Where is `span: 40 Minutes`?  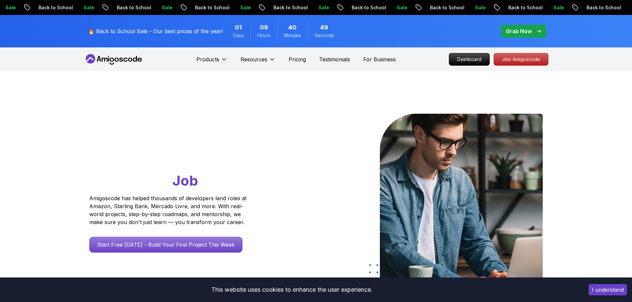
span: 40 Minutes is located at coordinates (292, 28).